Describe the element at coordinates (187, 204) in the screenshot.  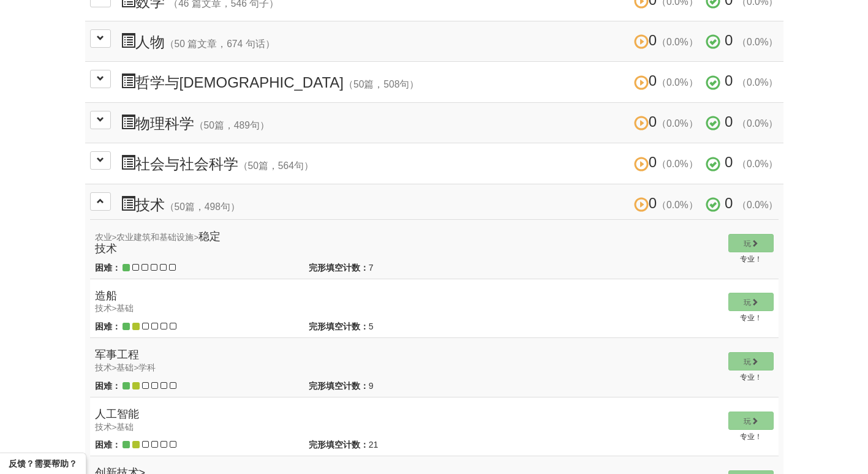
I see `font: 技术` at that location.